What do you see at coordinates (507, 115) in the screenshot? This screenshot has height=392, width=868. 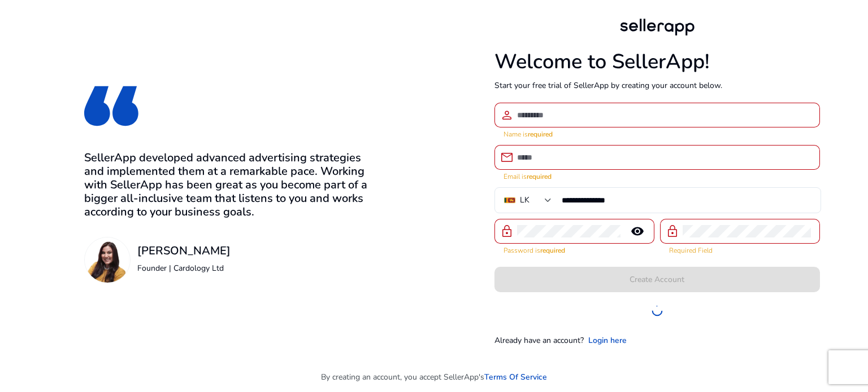 I see `span: person` at bounding box center [507, 115].